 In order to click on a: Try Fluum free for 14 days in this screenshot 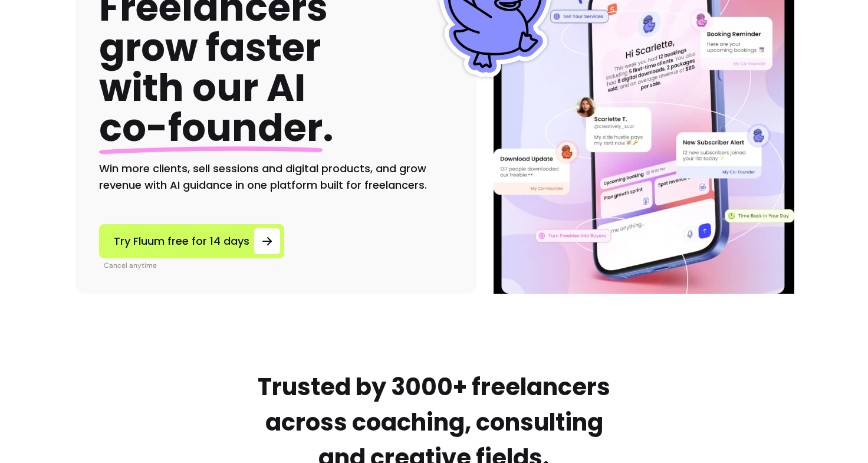, I will do `click(192, 241)`.